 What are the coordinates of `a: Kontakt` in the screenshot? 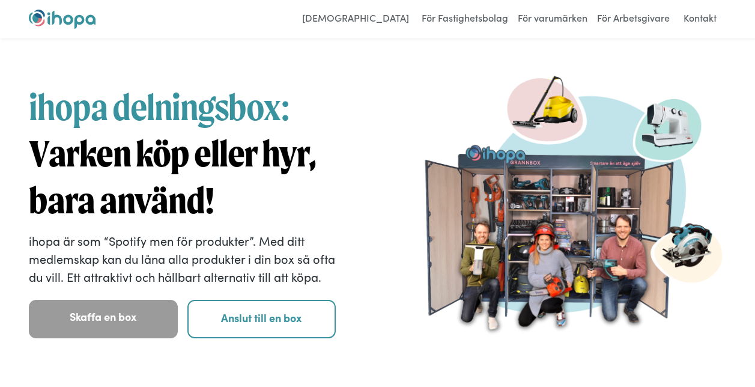 It's located at (699, 19).